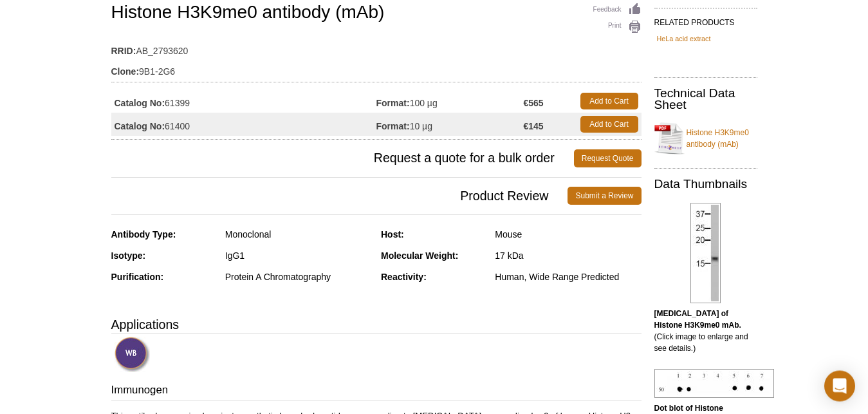 The height and width of the screenshot is (414, 868). I want to click on a: Feedback, so click(617, 9).